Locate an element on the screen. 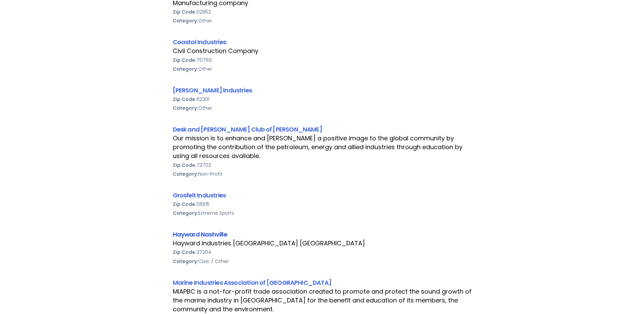  div: Civil Construction Company is located at coordinates (322, 51).